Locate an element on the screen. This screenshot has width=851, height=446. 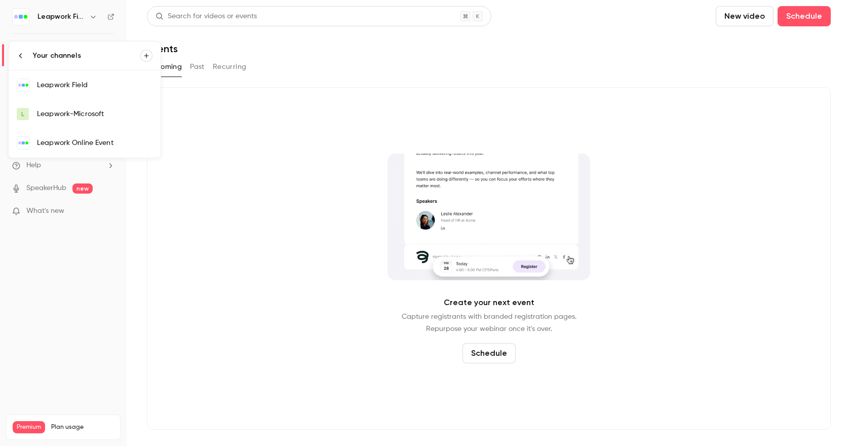
img: Leapwork Field is located at coordinates (23, 85).